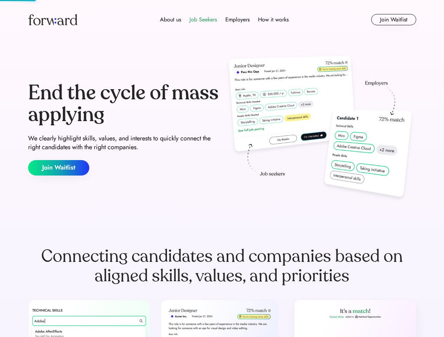 The height and width of the screenshot is (337, 444). What do you see at coordinates (320, 129) in the screenshot?
I see `img: hero-image.png` at bounding box center [320, 129].